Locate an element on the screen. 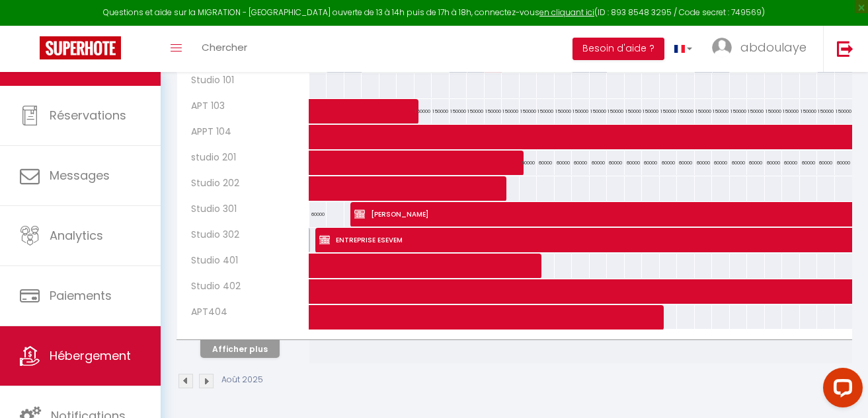 This screenshot has width=868, height=418. a: Chercher is located at coordinates (224, 49).